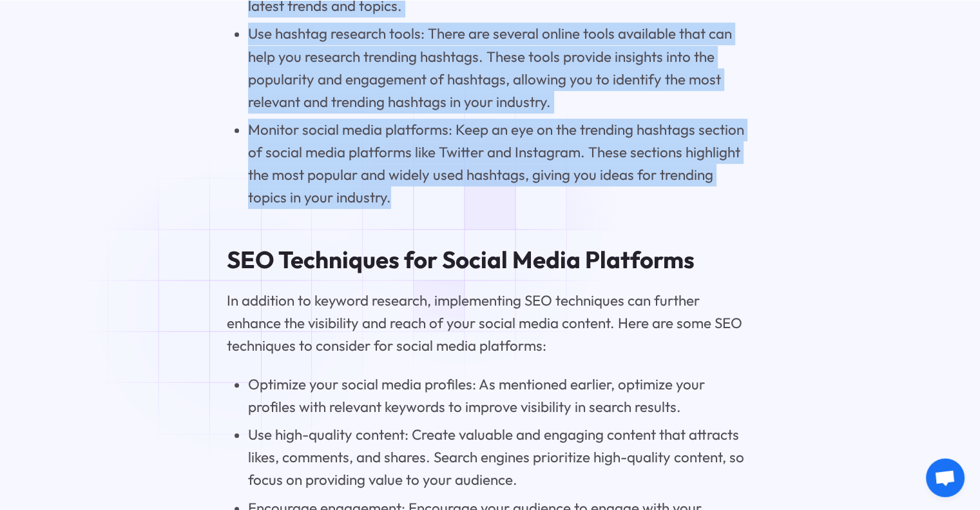 This screenshot has height=510, width=980. I want to click on li: Use hashtag research tools: There are several online tools available that can help you research t..., so click(501, 68).